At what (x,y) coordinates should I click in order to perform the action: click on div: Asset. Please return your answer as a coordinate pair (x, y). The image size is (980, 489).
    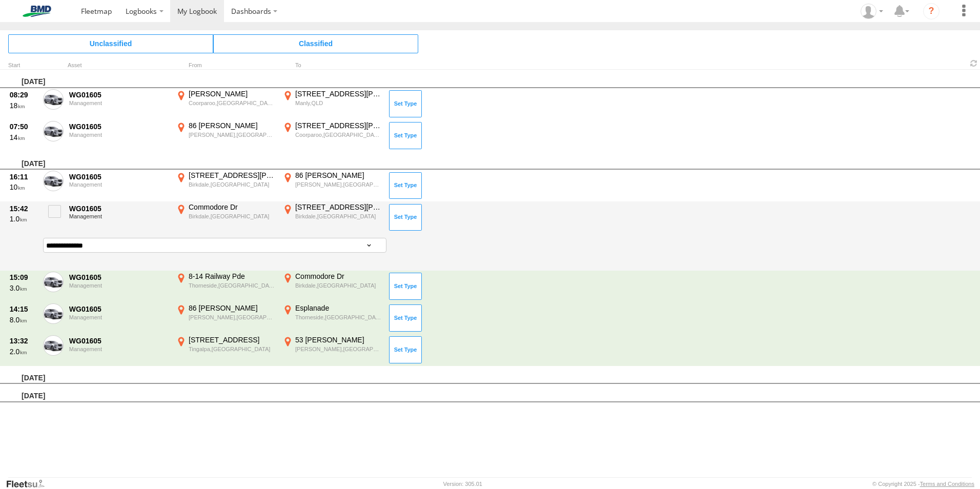
    Looking at the image, I should click on (119, 66).